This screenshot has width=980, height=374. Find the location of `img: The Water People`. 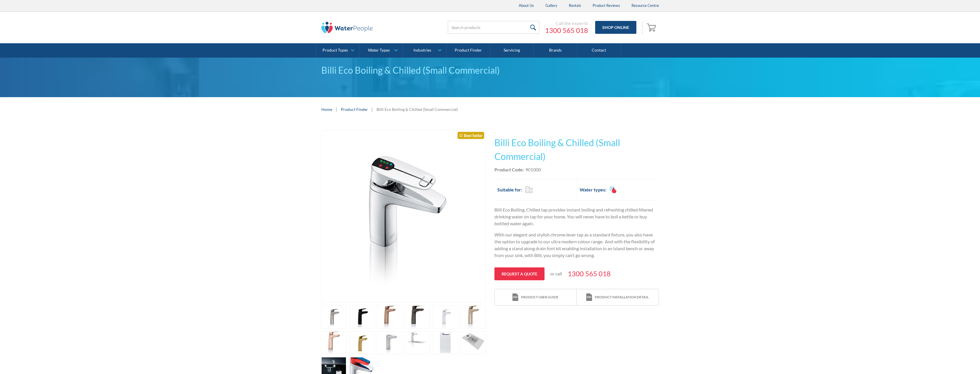

img: The Water People is located at coordinates (347, 27).